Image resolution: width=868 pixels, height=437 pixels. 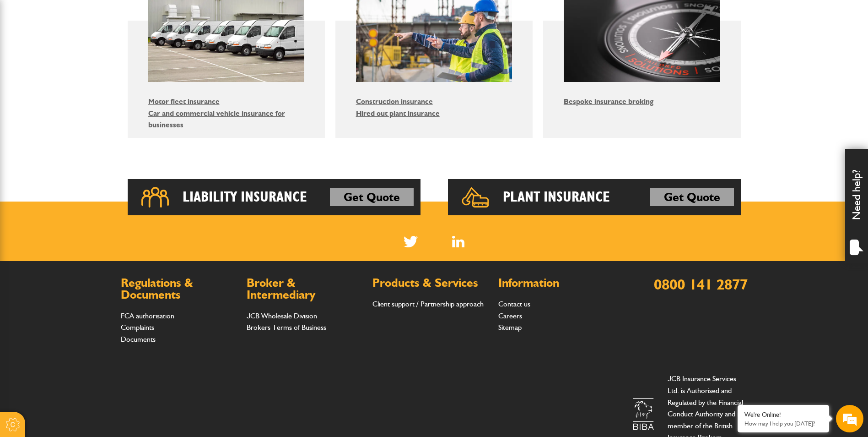 What do you see at coordinates (510, 327) in the screenshot?
I see `a: Sitemap` at bounding box center [510, 327].